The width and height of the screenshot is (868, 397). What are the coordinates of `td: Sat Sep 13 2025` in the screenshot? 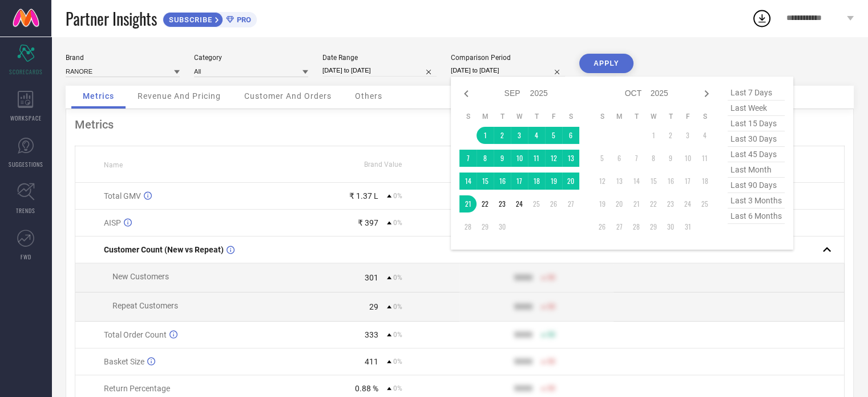 It's located at (571, 158).